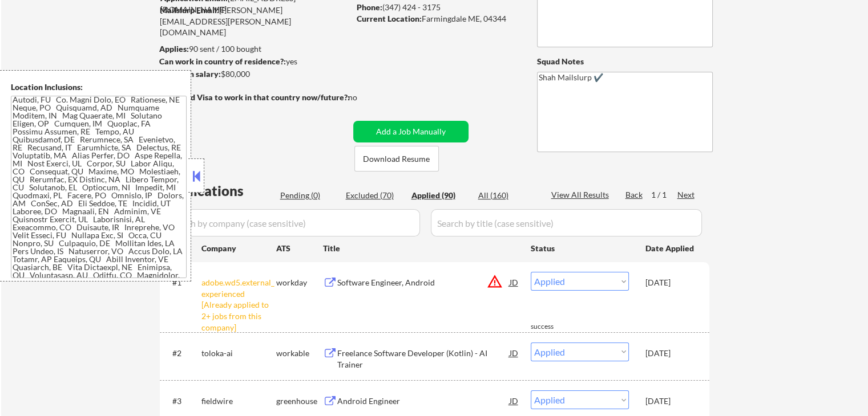  Describe the element at coordinates (687, 195) in the screenshot. I see `div: Next` at that location.